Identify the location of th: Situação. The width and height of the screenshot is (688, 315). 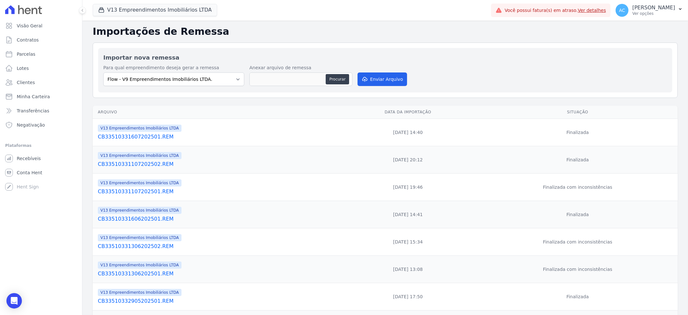
(578, 112).